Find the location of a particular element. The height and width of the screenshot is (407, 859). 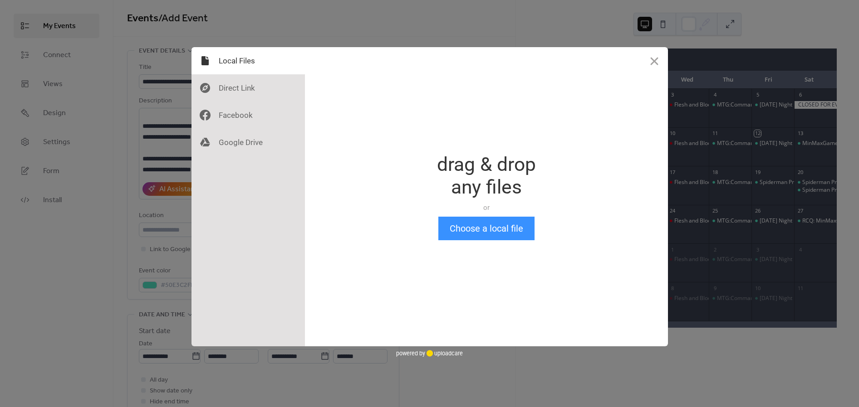

button: Close is located at coordinates (654, 61).